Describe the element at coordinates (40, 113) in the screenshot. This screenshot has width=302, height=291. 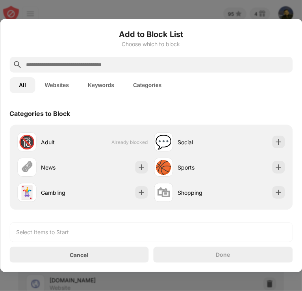
I see `div: Categories to Block` at that location.